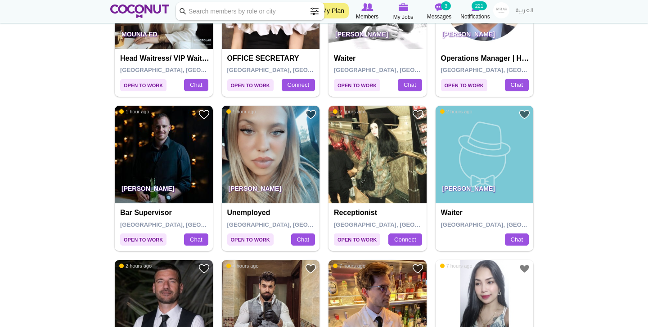 This screenshot has width=648, height=327. I want to click on img: Browse Members, so click(367, 7).